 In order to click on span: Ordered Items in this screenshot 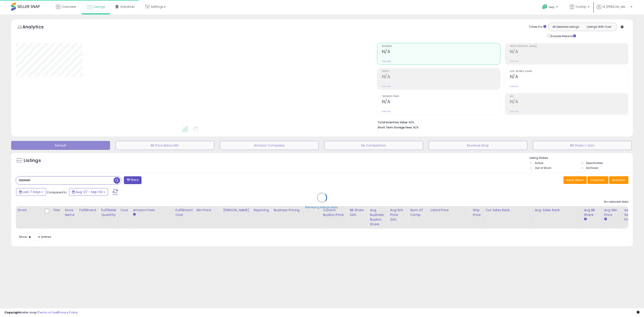, I will do `click(441, 97)`.